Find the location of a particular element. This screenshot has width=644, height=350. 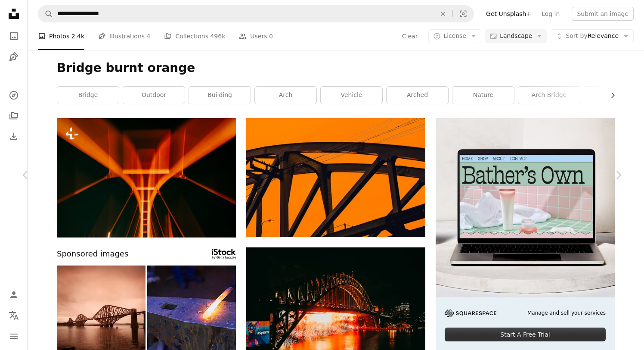

span: Sort by is located at coordinates (576, 36).